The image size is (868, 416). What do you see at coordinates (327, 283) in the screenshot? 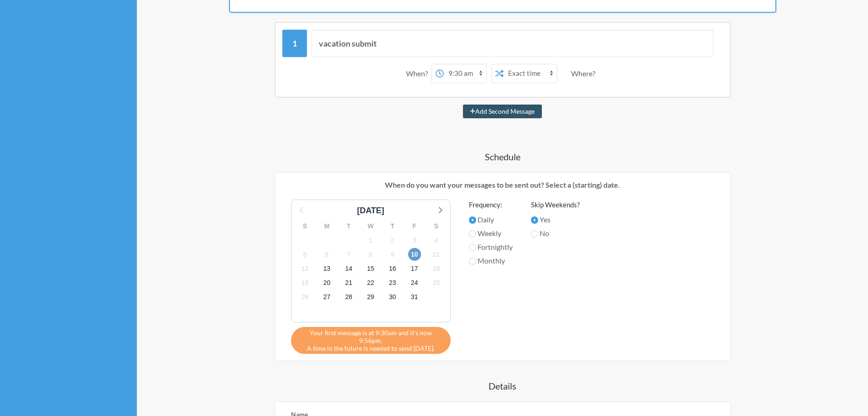
I see `span: Thursday, November 20, 2025` at bounding box center [327, 283].